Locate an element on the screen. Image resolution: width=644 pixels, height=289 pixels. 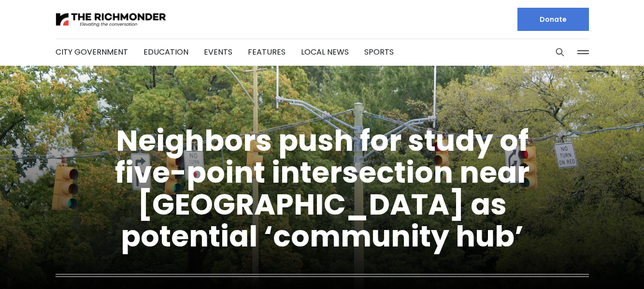
a: Events is located at coordinates (218, 52).